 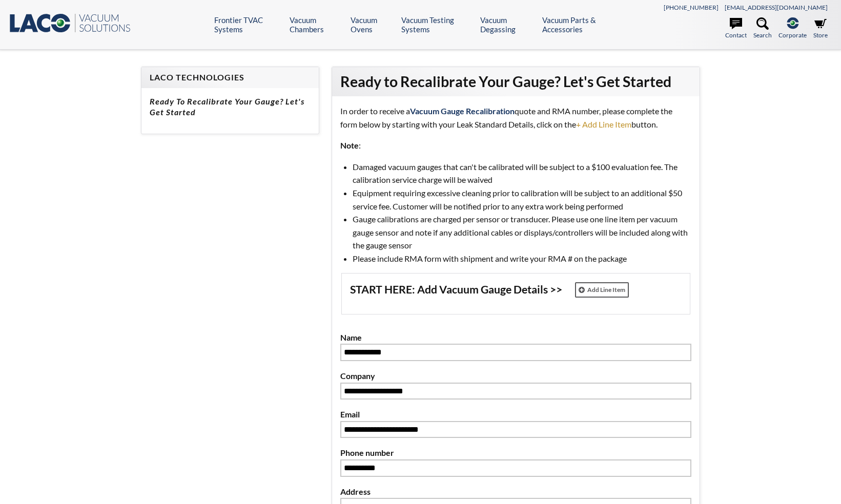 I want to click on h2: Ready to Recalibrate Your Gauge? Let's Get Started, so click(x=516, y=81).